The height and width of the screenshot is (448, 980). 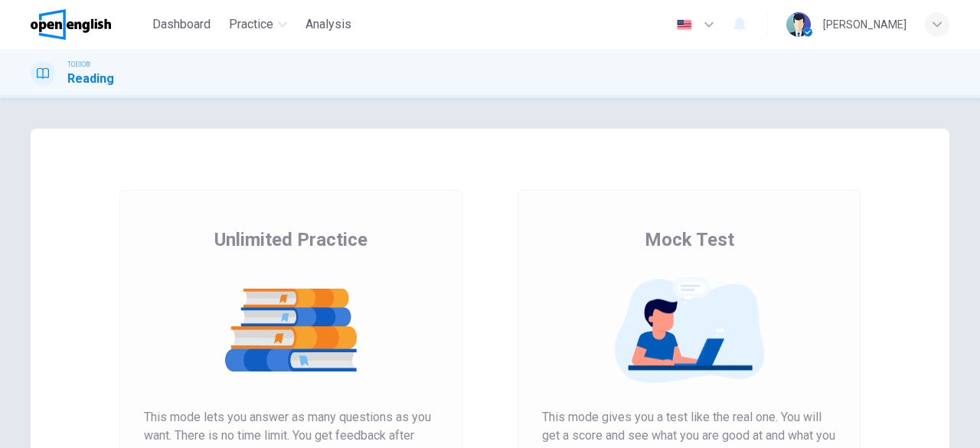 What do you see at coordinates (181, 25) in the screenshot?
I see `a: Dashboard` at bounding box center [181, 25].